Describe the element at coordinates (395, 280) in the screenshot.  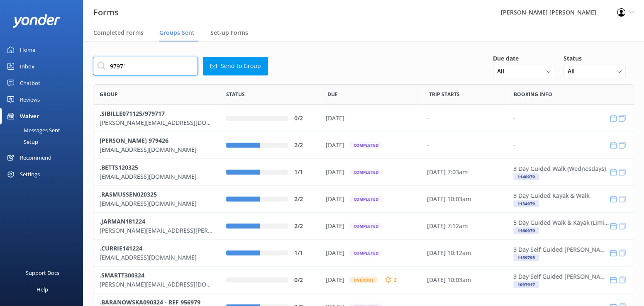
I see `p: 2` at that location.